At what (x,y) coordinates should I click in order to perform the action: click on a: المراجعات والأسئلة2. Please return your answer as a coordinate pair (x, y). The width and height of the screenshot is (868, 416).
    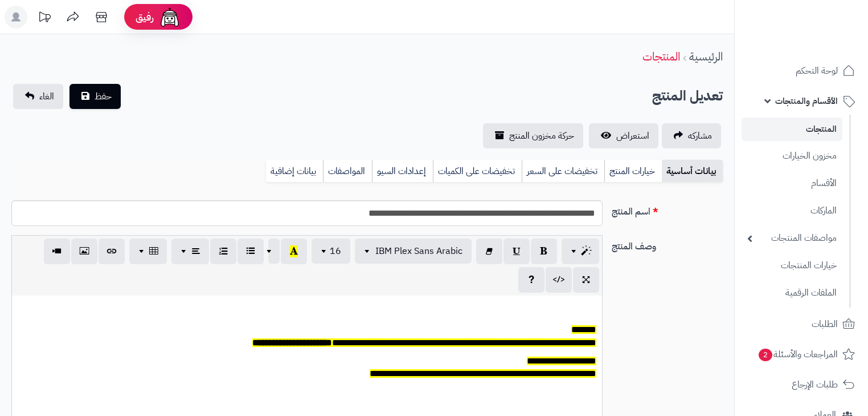
    Looking at the image, I should click on (801, 354).